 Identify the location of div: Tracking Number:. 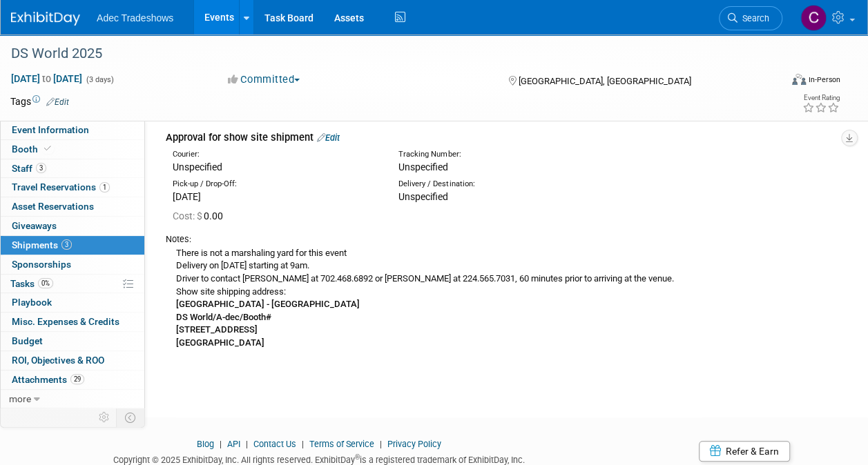
(529, 154).